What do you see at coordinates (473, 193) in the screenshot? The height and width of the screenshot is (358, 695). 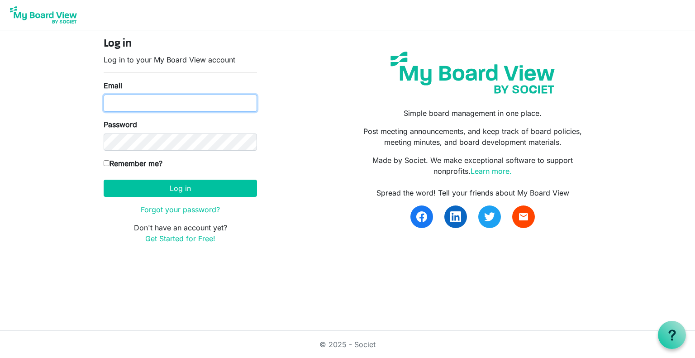 I see `div: Spread the word! Tell your friends about My Board View` at bounding box center [473, 193].